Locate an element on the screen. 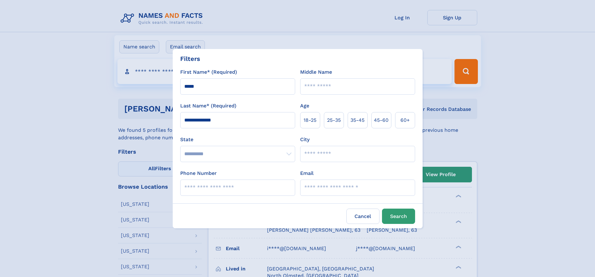 The width and height of the screenshot is (595, 277). label: Phone Number is located at coordinates (198, 173).